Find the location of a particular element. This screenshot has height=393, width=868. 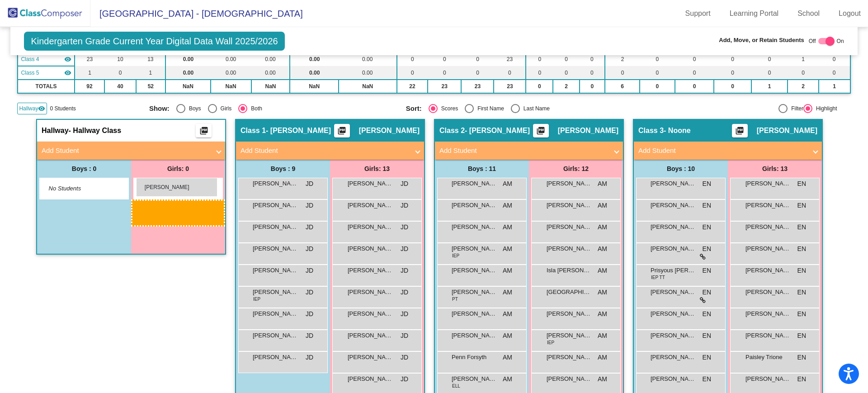

span: Paisley Trione is located at coordinates (768, 357).